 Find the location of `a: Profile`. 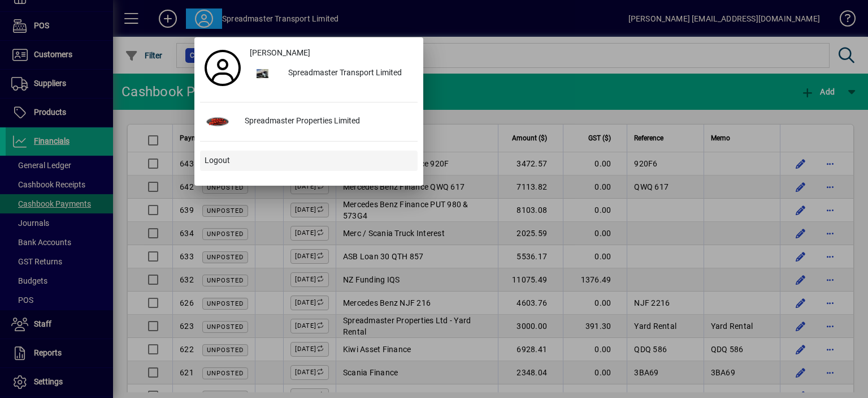

a: Profile is located at coordinates (223, 68).